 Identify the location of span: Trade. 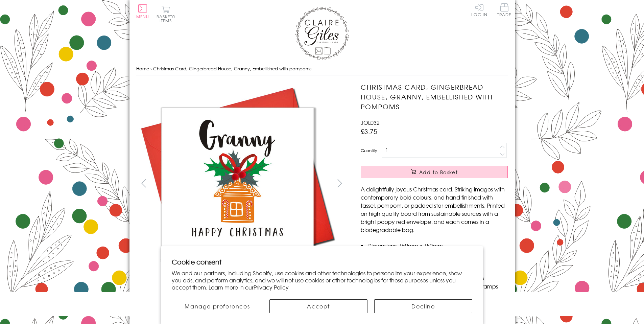
(505, 10).